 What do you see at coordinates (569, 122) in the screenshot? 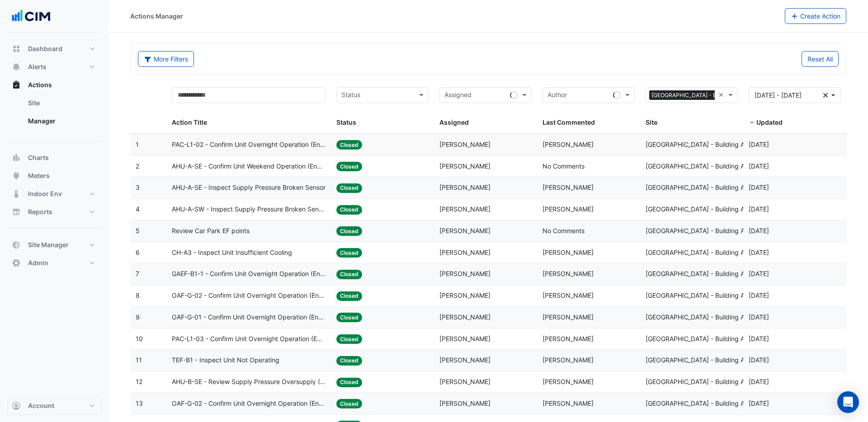
I see `span: Last Commented` at bounding box center [569, 122].